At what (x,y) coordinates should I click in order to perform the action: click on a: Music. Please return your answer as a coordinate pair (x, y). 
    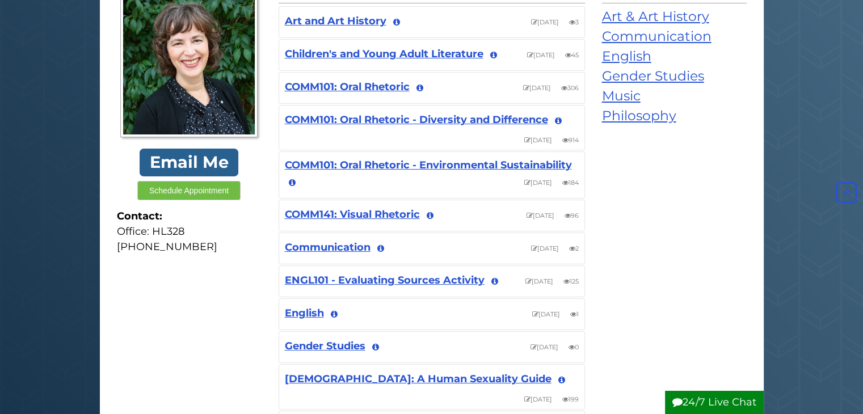
    Looking at the image, I should click on (674, 95).